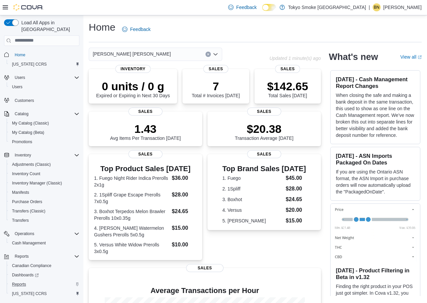 This screenshot has height=303, width=427. Describe the element at coordinates (20, 55) in the screenshot. I see `a: Home` at that location.